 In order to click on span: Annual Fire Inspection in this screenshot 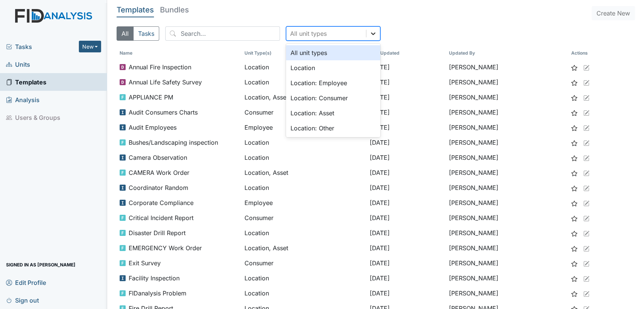, I will do `click(160, 67)`.